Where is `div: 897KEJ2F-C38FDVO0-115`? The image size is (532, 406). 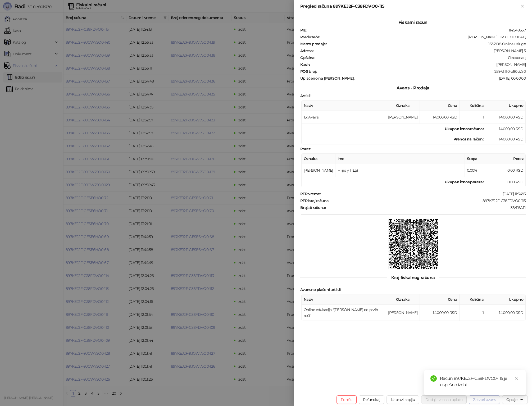 div: 897KEJ2F-C38FDVO0-115 is located at coordinates (428, 201).